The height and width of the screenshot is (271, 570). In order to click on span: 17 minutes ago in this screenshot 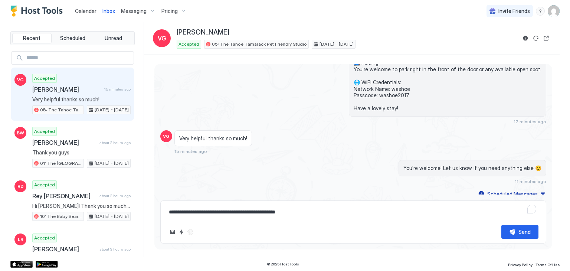, I will do `click(529, 121)`.